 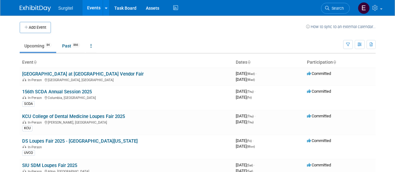 I want to click on span: (Mon), so click(x=250, y=146).